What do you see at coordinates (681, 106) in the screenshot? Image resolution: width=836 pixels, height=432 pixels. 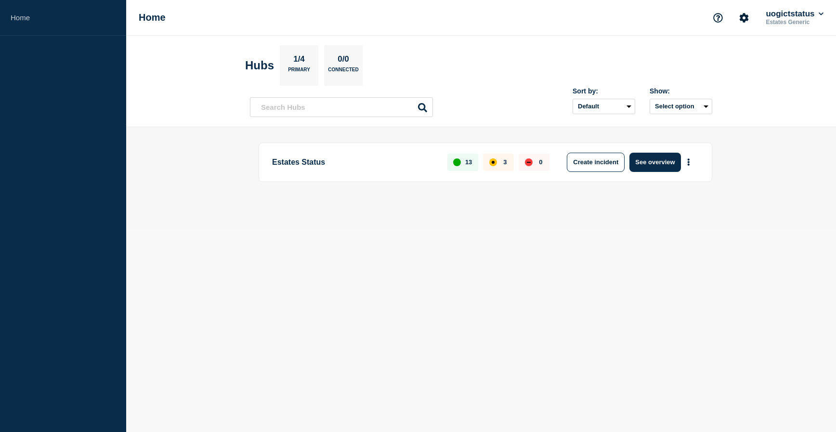 I see `button: Select option` at bounding box center [681, 106].